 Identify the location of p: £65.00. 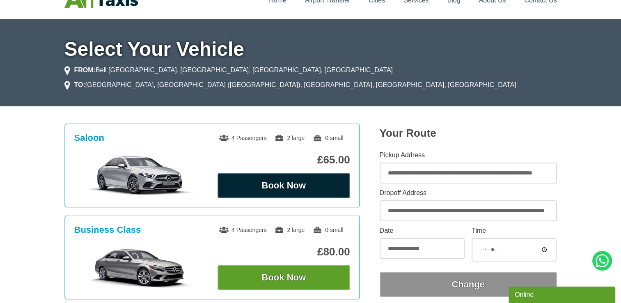
(284, 160).